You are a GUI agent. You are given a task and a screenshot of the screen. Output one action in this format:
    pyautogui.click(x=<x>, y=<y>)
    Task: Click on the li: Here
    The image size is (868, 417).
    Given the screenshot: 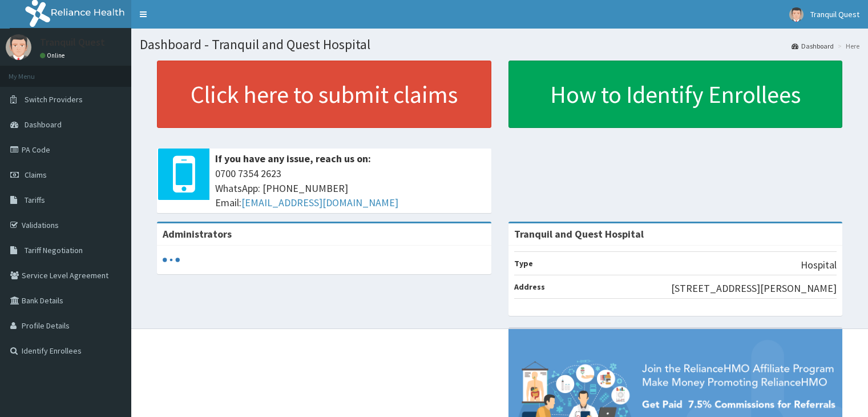 What is the action you would take?
    pyautogui.click(x=847, y=46)
    